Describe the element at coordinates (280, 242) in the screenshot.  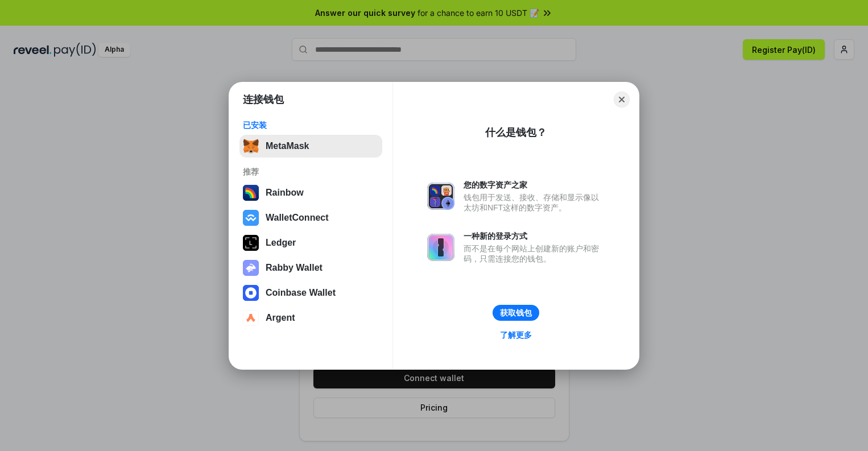
I see `div: Ledger` at that location.